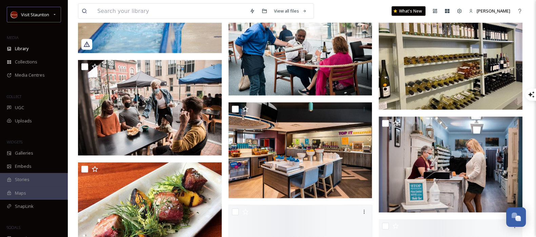 This screenshot has width=536, height=237. I want to click on a: What's New, so click(408, 11).